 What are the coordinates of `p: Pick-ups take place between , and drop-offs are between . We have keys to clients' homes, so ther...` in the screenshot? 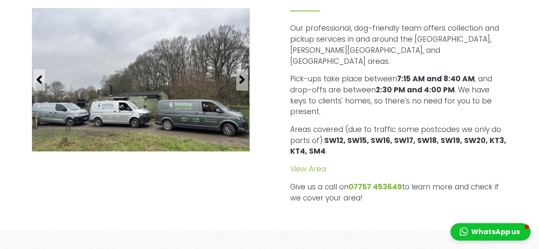 It's located at (398, 95).